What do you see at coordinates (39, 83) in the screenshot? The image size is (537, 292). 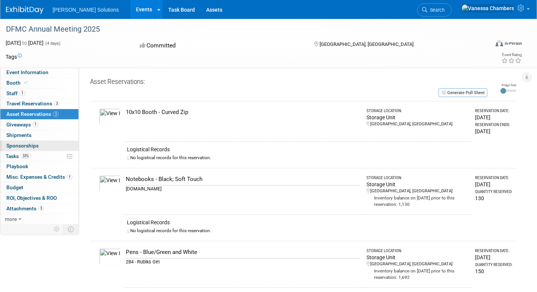 I see `a: Booth` at bounding box center [39, 83].